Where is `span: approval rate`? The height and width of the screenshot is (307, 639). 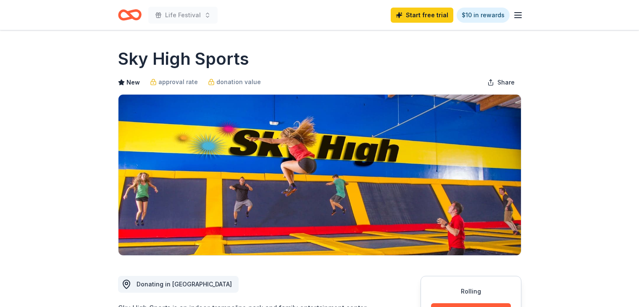 span: approval rate is located at coordinates (178, 82).